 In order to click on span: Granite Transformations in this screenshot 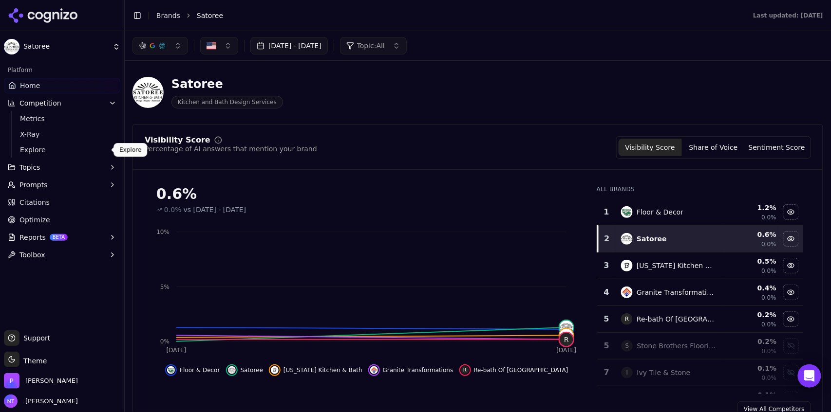, I will do `click(418, 371)`.